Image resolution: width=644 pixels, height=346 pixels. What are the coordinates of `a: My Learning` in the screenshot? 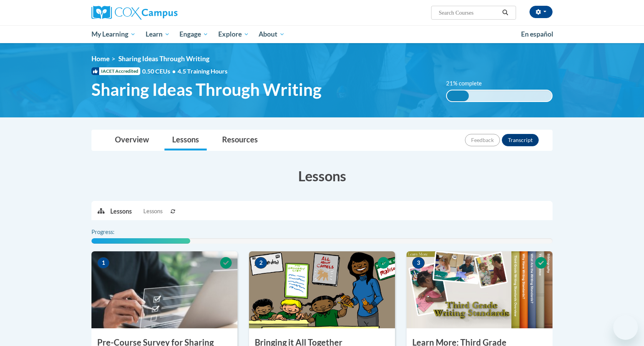 It's located at (114, 34).